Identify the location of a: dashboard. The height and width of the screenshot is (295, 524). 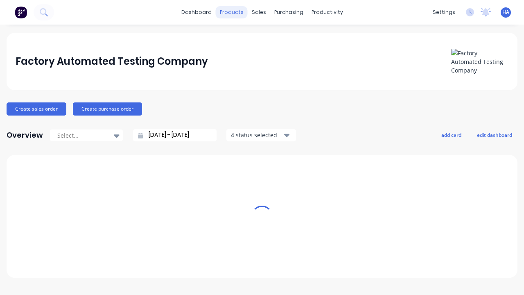
(197, 12).